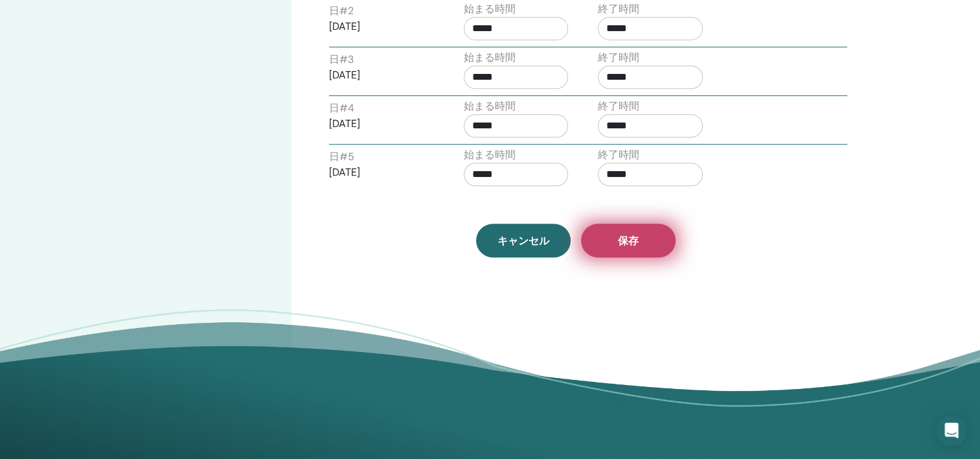 This screenshot has width=980, height=459. I want to click on label: 日 # 3, so click(342, 60).